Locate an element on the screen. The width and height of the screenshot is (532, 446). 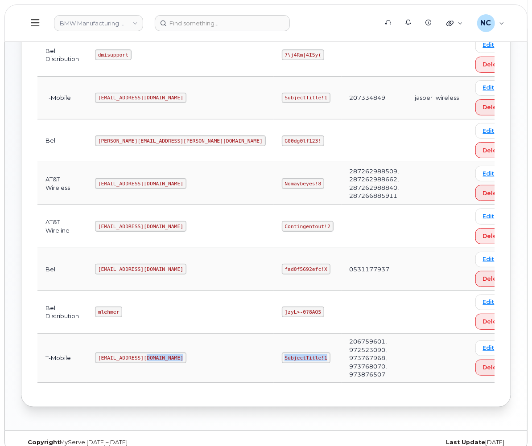
td: AT&T Wireline is located at coordinates (62, 226).